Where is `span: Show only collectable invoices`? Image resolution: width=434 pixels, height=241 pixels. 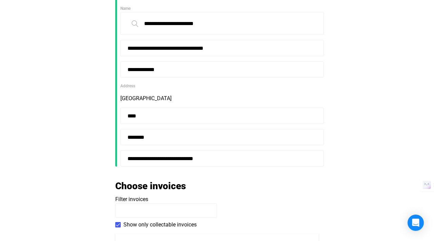 span: Show only collectable invoices is located at coordinates (160, 225).